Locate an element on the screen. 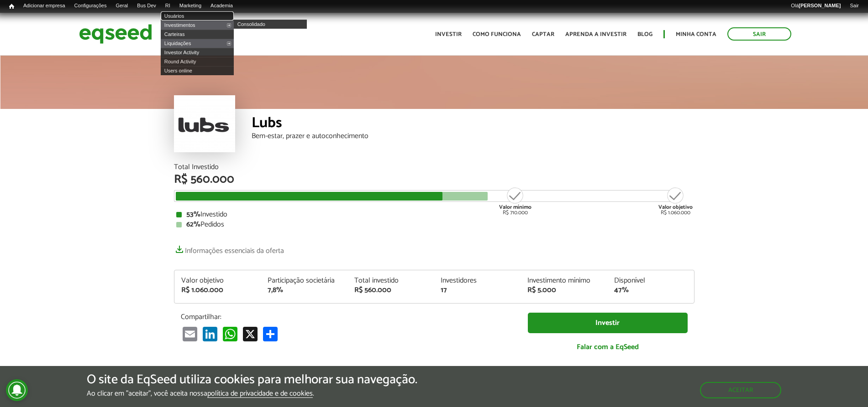 The image size is (868, 407). a: Bus Dev is located at coordinates (147, 6).